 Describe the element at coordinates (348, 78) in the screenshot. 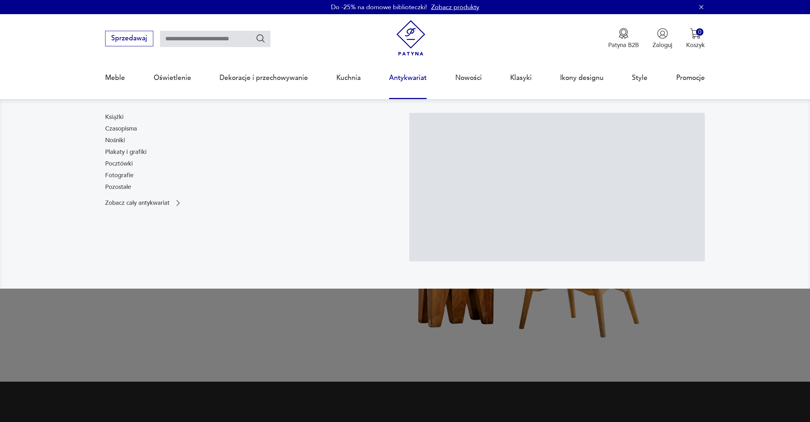

I see `a: Kuchnia` at that location.